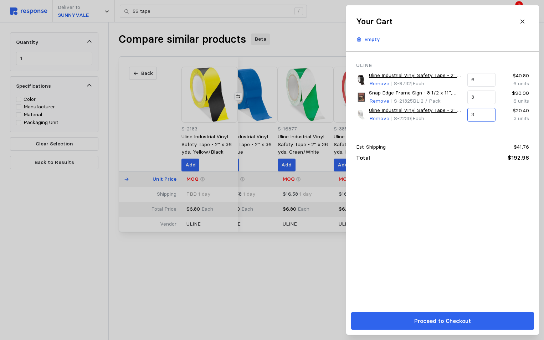 The width and height of the screenshot is (544, 340). What do you see at coordinates (443, 321) in the screenshot?
I see `button: Proceed to Checkout` at bounding box center [443, 321].